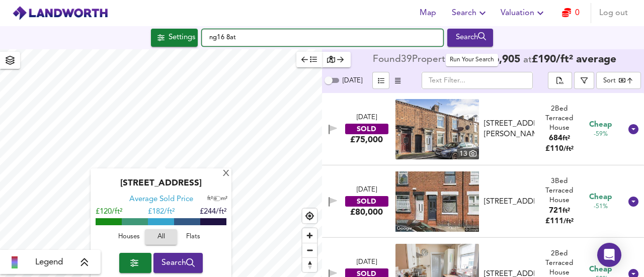 Image resolution: width=644 pixels, height=277 pixels. Describe the element at coordinates (609, 255) in the screenshot. I see `div: Open Intercom Messenger` at that location.